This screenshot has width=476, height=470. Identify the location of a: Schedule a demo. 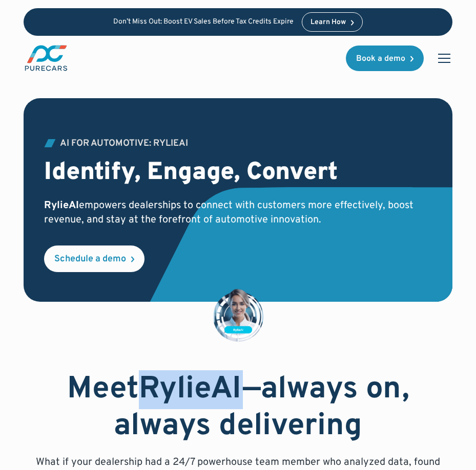
(94, 259).